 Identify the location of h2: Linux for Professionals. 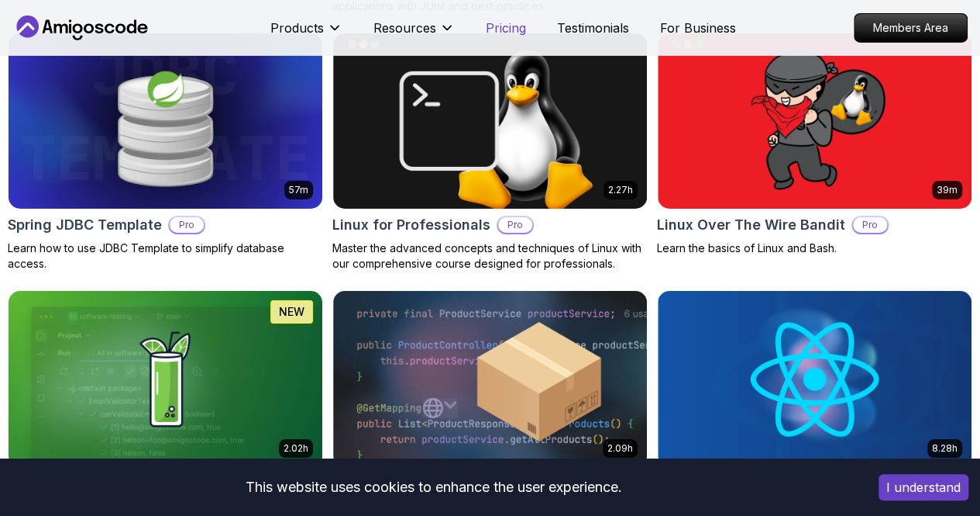
(412, 225).